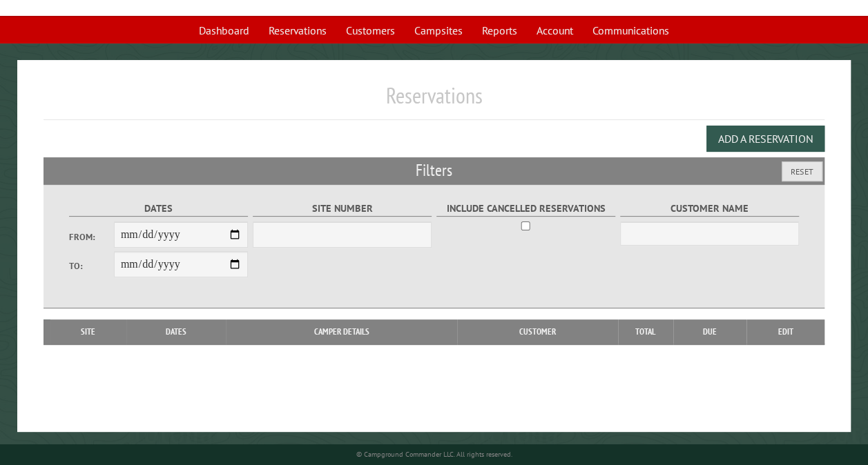 This screenshot has height=465, width=868. Describe the element at coordinates (434, 101) in the screenshot. I see `h1: Reservations` at that location.